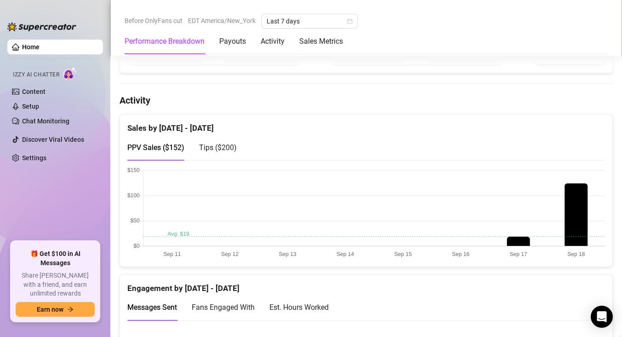 The image size is (622, 337). Describe the element at coordinates (53, 139) in the screenshot. I see `a: Discover Viral Videos` at that location.